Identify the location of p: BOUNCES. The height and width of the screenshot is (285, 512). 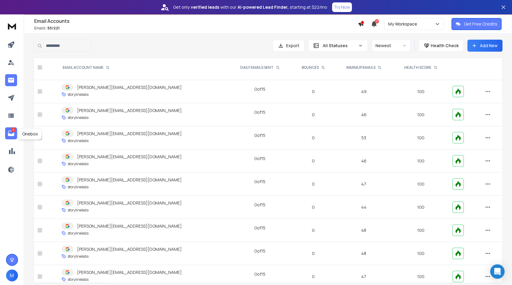
(310, 68).